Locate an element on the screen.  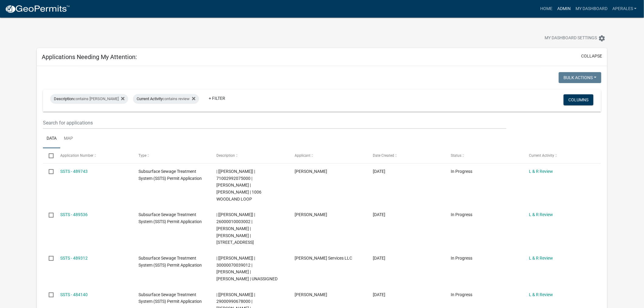
span: | [Andrea Perales] | 26000010003002 | GLENN J ROSENTRETER | CRAIG A NETLAND | 27386 210TH AVE is located at coordinates (236, 228).